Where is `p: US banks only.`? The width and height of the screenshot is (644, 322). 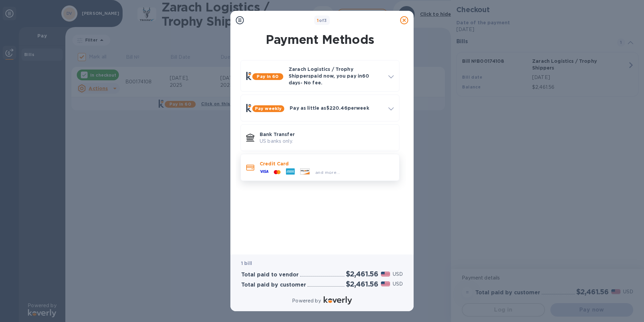 p: US banks only. is located at coordinates (327, 141).